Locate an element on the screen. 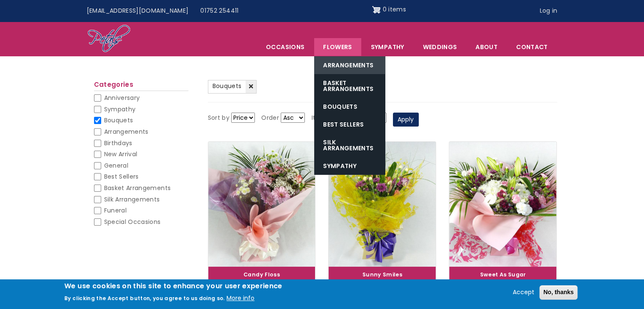 This screenshot has height=309, width=644. img: Sunny Smiles is located at coordinates (382, 204).